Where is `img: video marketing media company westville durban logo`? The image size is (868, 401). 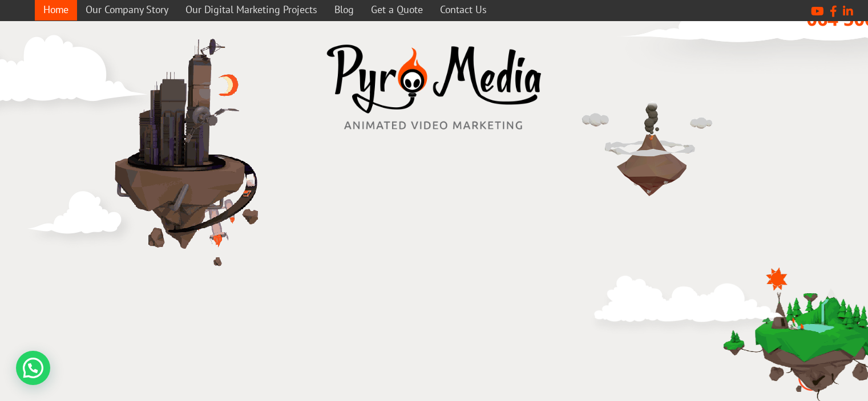 img: video marketing media company westville durban logo is located at coordinates (434, 88).